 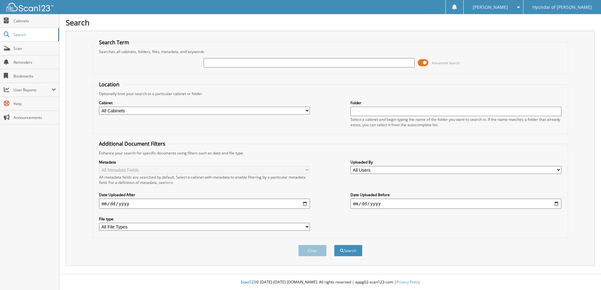 What do you see at coordinates (330, 94) in the screenshot?
I see `div: Optionally limit your search to a particular cabinet or folder` at bounding box center [330, 94].